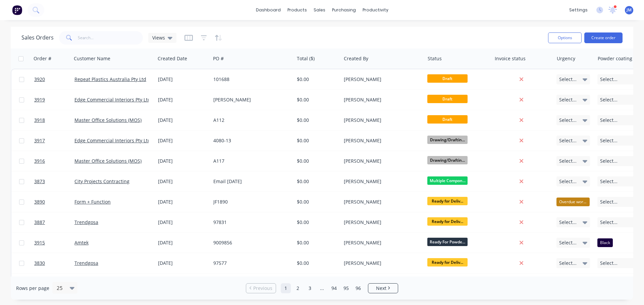  What do you see at coordinates (322, 288) in the screenshot?
I see `ul: Pagination` at bounding box center [322, 288].